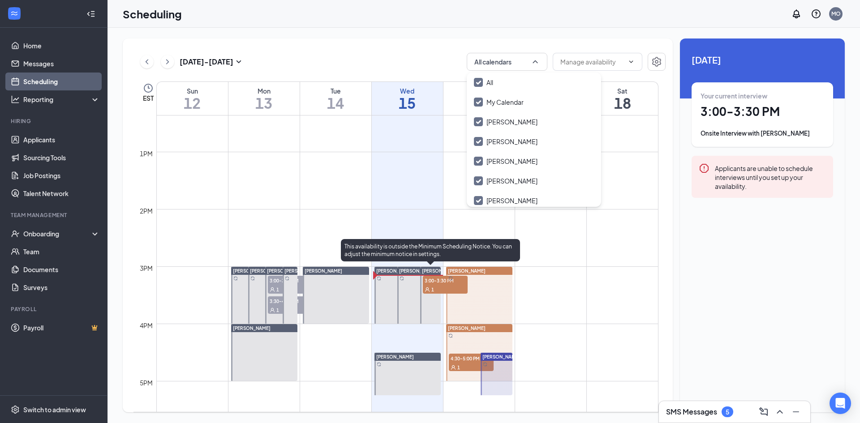  Describe the element at coordinates (148, 98) in the screenshot. I see `span: EST` at that location.